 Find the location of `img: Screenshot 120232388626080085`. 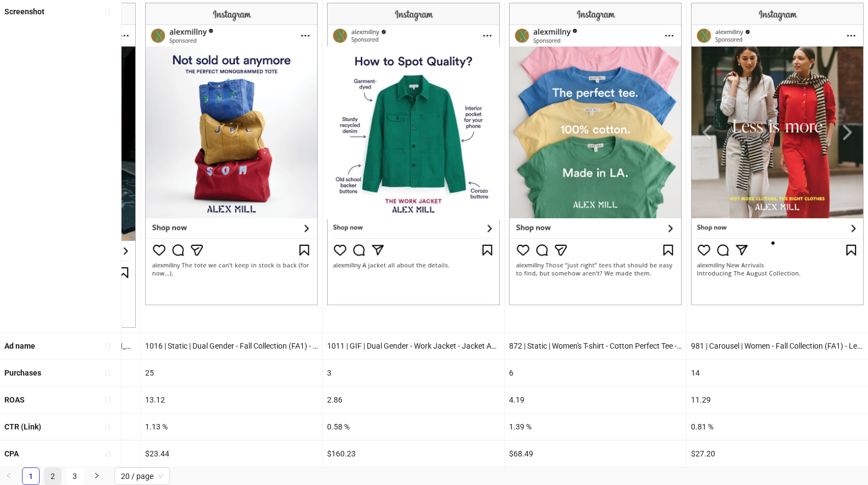

img: Screenshot 120232388626080085 is located at coordinates (778, 154).